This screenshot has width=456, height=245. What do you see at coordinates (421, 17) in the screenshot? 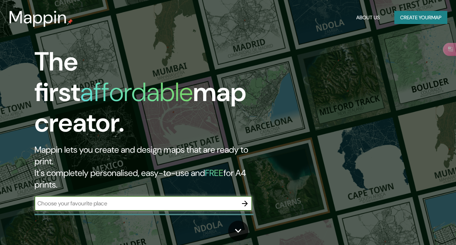
I see `button: Create yourmap` at bounding box center [421, 17].